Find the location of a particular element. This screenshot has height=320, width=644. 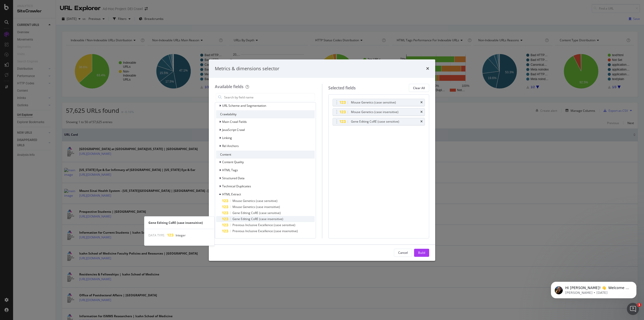

span: Content Quality is located at coordinates (233, 162).